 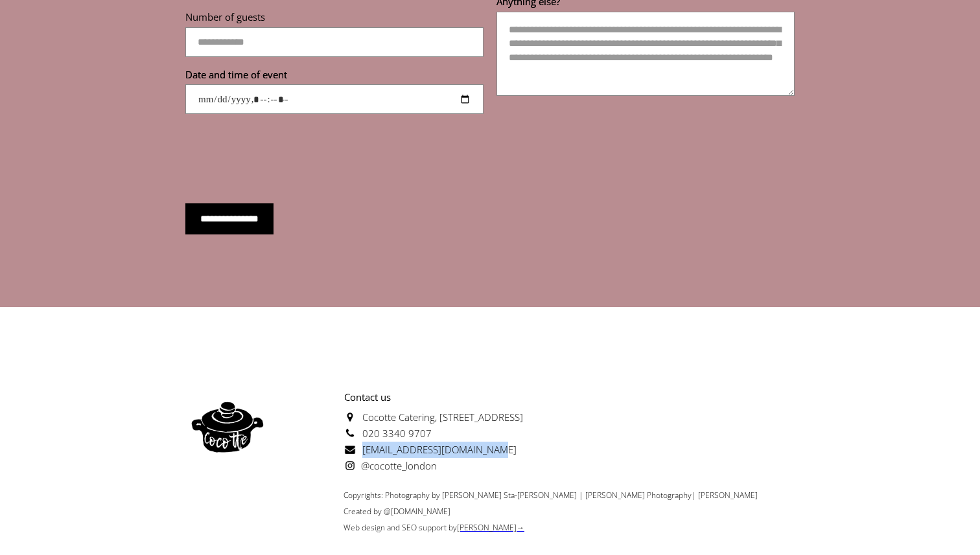 I want to click on strong: Contact us, so click(x=368, y=397).